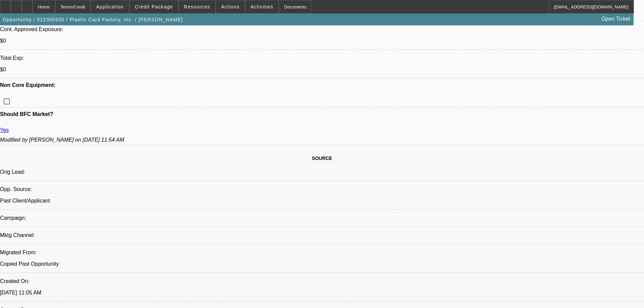 Image resolution: width=644 pixels, height=308 pixels. I want to click on span: Resources, so click(197, 7).